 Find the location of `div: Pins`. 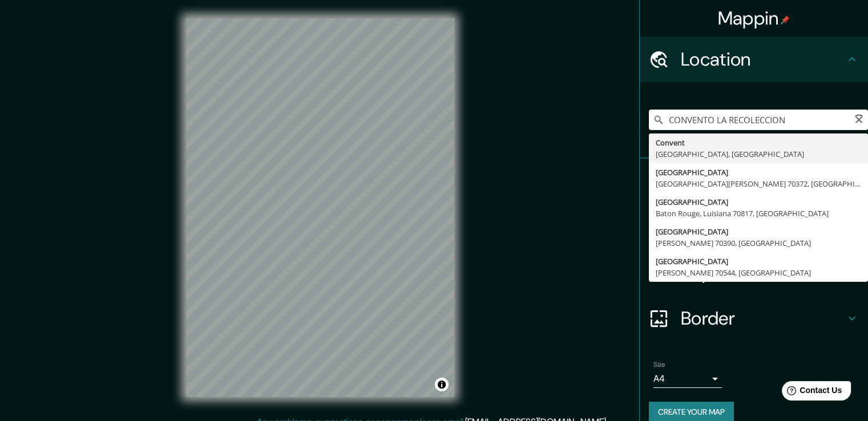

div: Pins is located at coordinates (754, 182).